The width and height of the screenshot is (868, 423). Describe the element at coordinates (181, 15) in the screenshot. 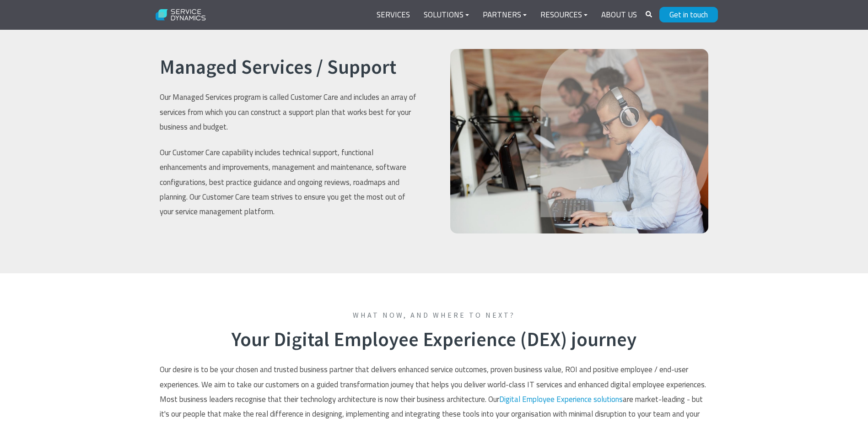

I see `img: Service Dynamics Logo - White` at that location.